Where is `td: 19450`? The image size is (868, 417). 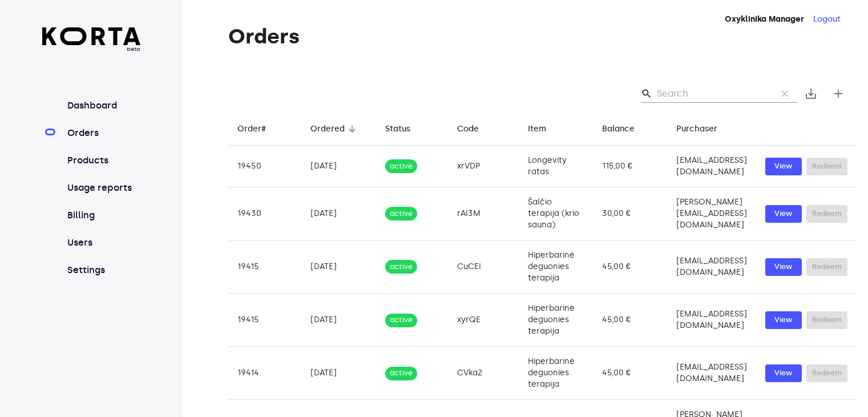
td: 19450 is located at coordinates (265, 166).